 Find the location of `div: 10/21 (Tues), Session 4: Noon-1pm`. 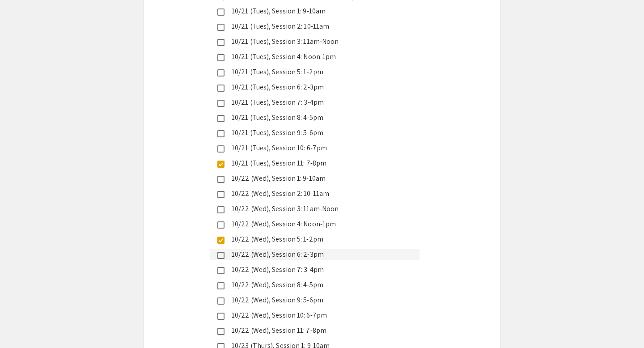

div: 10/21 (Tues), Session 4: Noon-1pm is located at coordinates (318, 56).